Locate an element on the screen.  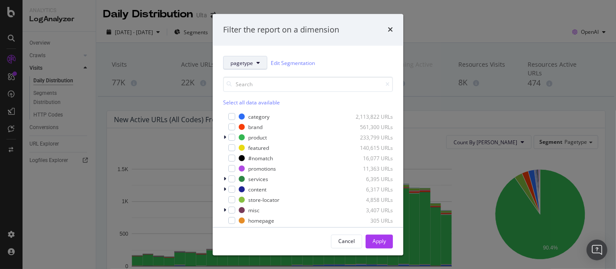
div: 6,317 URLs is located at coordinates (371, 189).